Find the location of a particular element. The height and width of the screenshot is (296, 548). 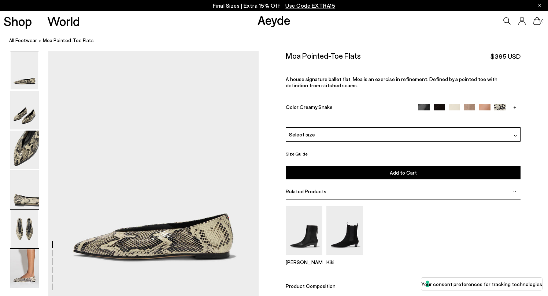

span: Creamy Snake is located at coordinates (316, 107).